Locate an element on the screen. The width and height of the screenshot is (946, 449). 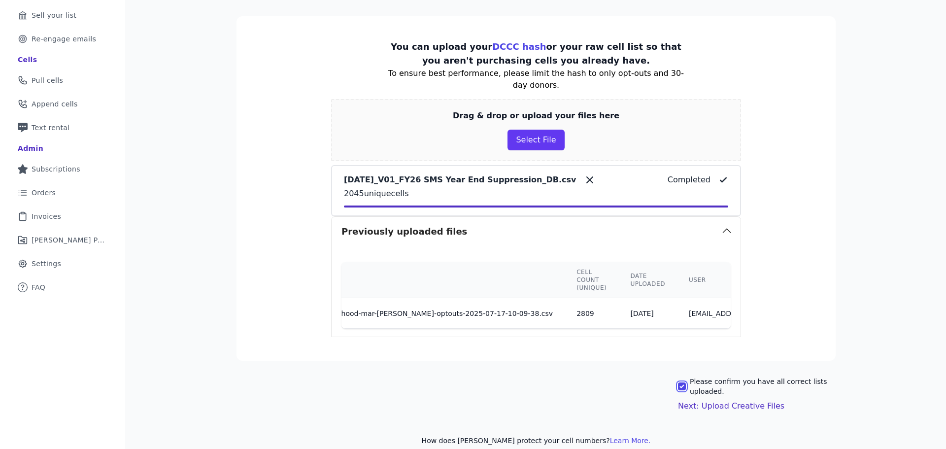
p: Completed is located at coordinates (689, 180).